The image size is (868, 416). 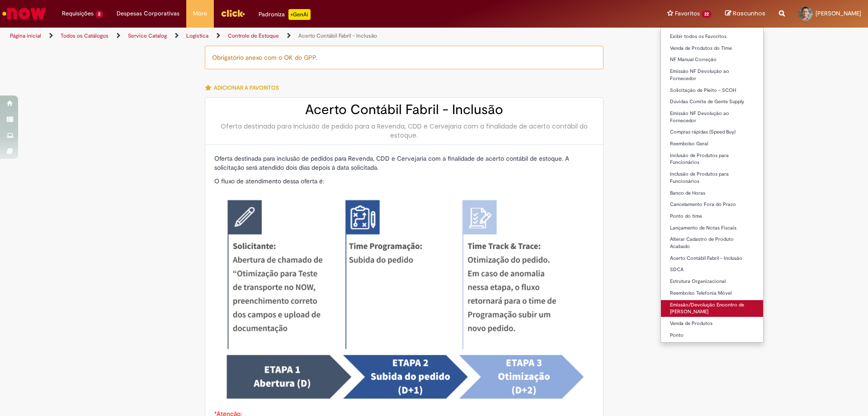 I want to click on a: Ponto do time, so click(x=712, y=216).